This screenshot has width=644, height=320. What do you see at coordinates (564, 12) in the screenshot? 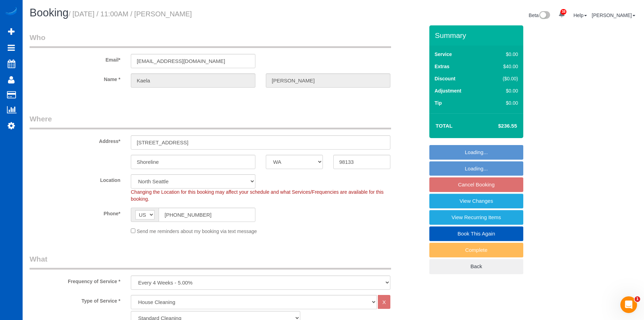
I see `span: 38` at bounding box center [564, 12].